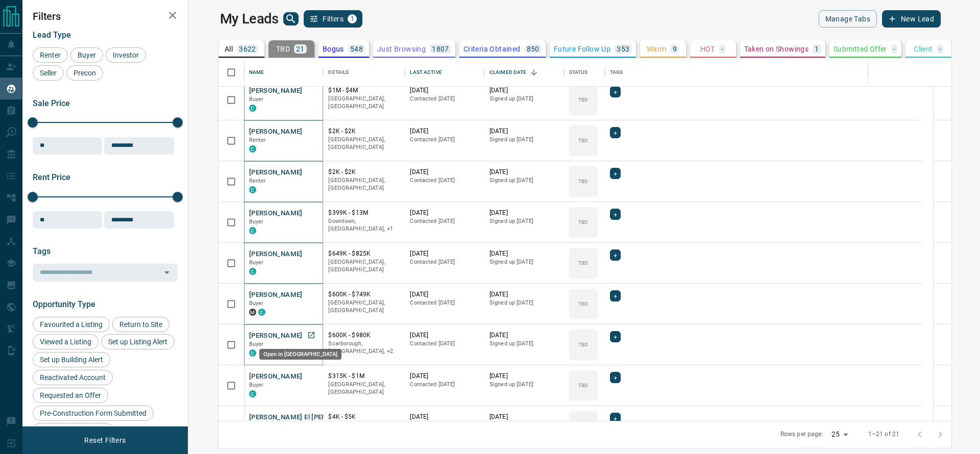  What do you see at coordinates (93, 413) in the screenshot?
I see `div: Pre-Construction Form Submitted` at bounding box center [93, 413].